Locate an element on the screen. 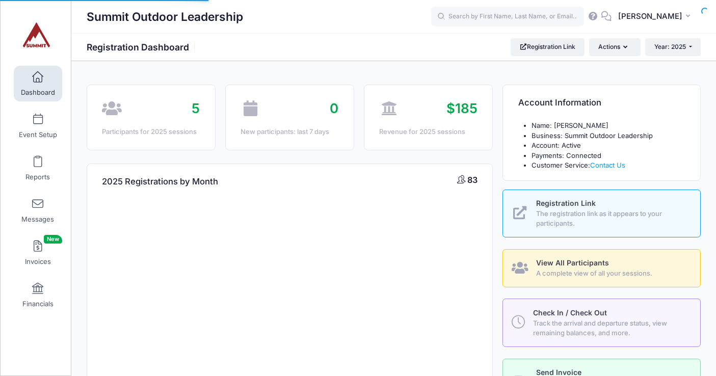 The height and width of the screenshot is (376, 716). h1: Summit Outdoor Leadership is located at coordinates (165, 17).